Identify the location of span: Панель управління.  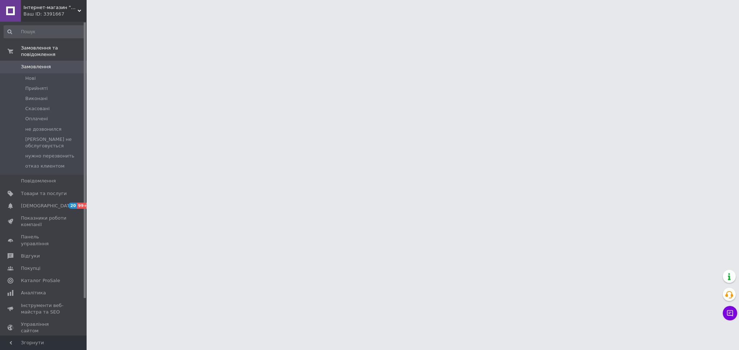
(44, 240).